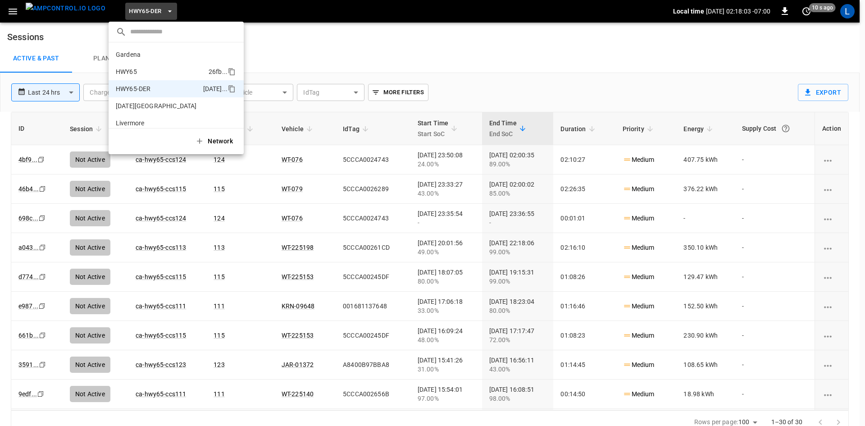 The image size is (865, 426). What do you see at coordinates (160, 55) in the screenshot?
I see `p: Gardena` at bounding box center [160, 55].